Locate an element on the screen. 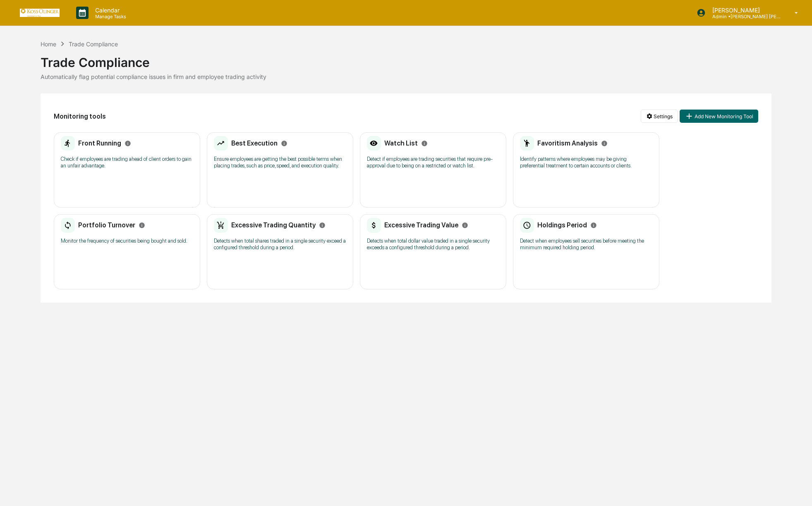  img: logo is located at coordinates (39, 12).